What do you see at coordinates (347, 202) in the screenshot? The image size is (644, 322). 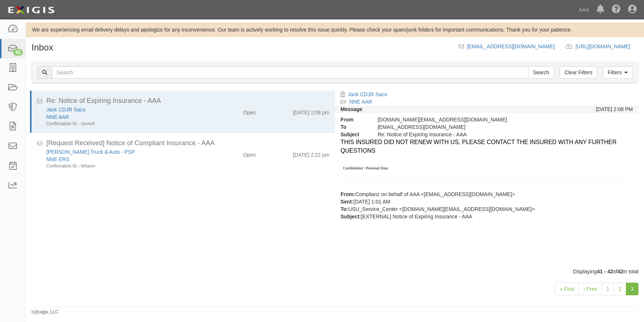 I see `b: Sent:` at bounding box center [347, 202].